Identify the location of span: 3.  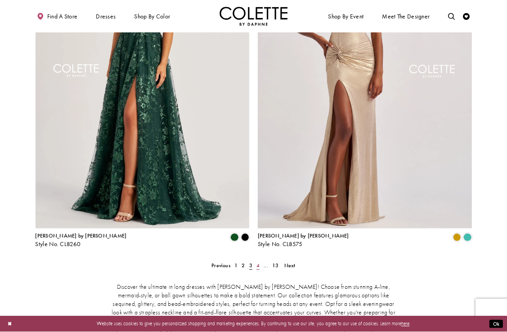
(251, 266).